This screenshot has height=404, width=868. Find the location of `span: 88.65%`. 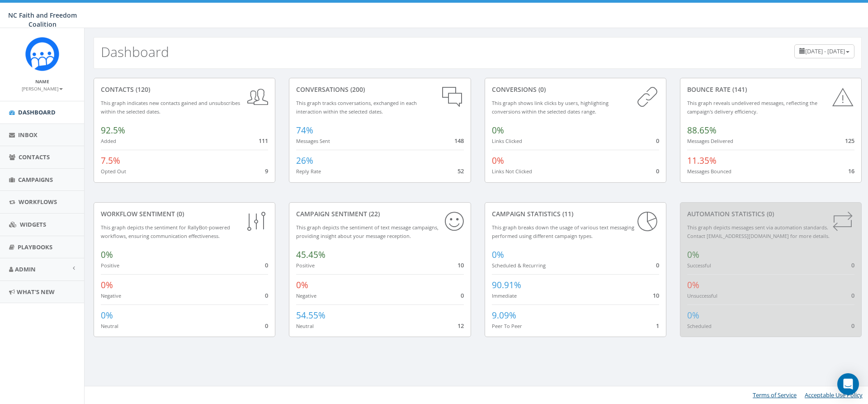

span: 88.65% is located at coordinates (702, 130).